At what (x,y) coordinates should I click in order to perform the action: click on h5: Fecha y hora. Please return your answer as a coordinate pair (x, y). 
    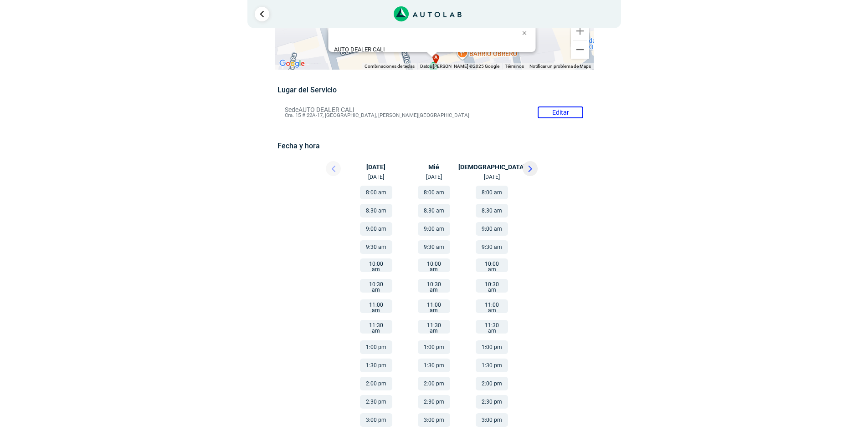
    Looking at the image, I should click on (433, 146).